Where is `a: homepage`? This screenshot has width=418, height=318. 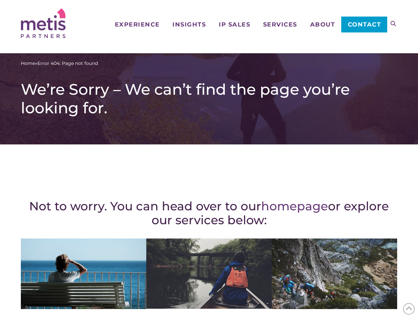 a: homepage is located at coordinates (294, 206).